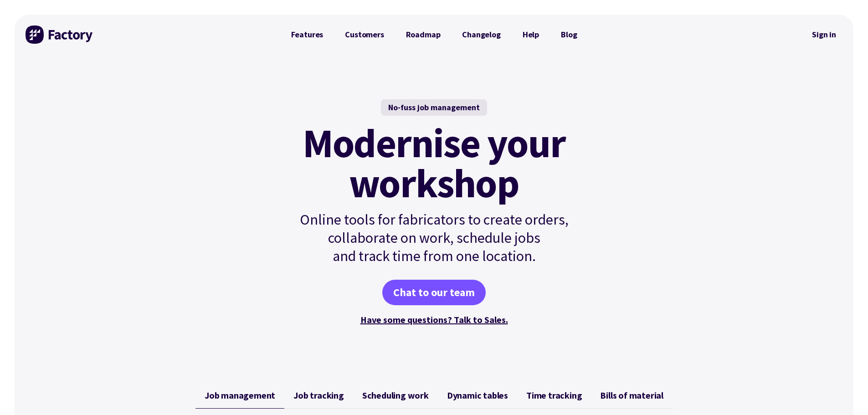 The image size is (868, 415). What do you see at coordinates (434, 320) in the screenshot?
I see `a: Have some questions? Talk to Sales.` at bounding box center [434, 320].